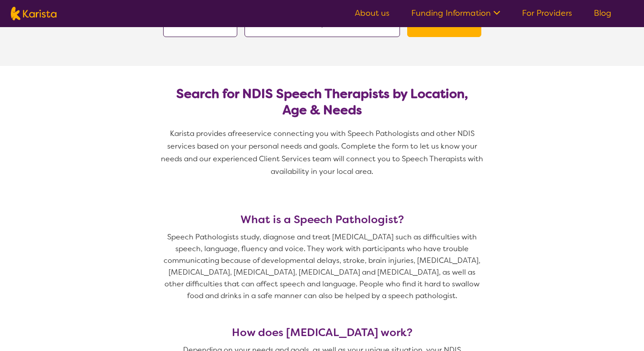 Image resolution: width=644 pixels, height=351 pixels. Describe the element at coordinates (323, 152) in the screenshot. I see `span: service connecting you with Speech Pathologists and other NDIS services based on your personal ne...` at that location.